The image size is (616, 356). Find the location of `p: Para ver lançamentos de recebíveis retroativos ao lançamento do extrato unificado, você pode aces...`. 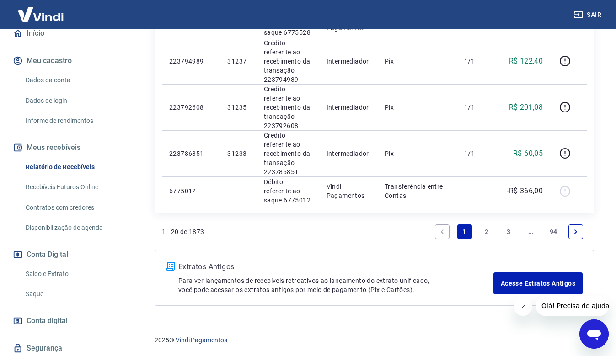

p: Para ver lançamentos de recebíveis retroativos ao lançamento do extrato unificado, você pode aces... is located at coordinates (335, 285).